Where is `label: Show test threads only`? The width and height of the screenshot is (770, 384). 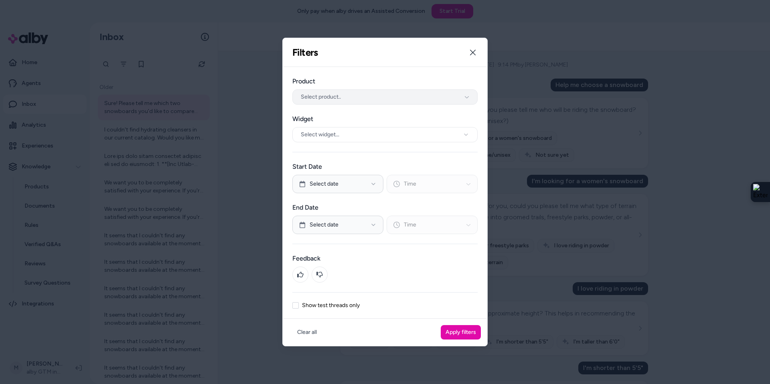
label: Show test threads only is located at coordinates (331, 306).